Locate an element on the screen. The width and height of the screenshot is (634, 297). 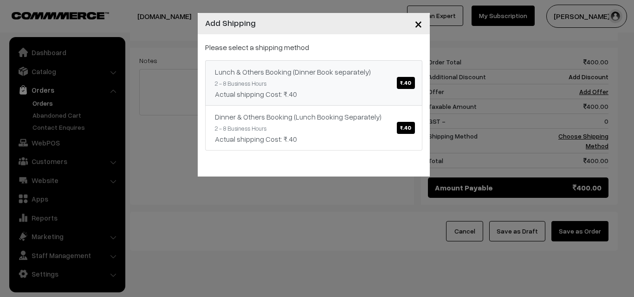
h4: Add Shipping is located at coordinates (230, 23).